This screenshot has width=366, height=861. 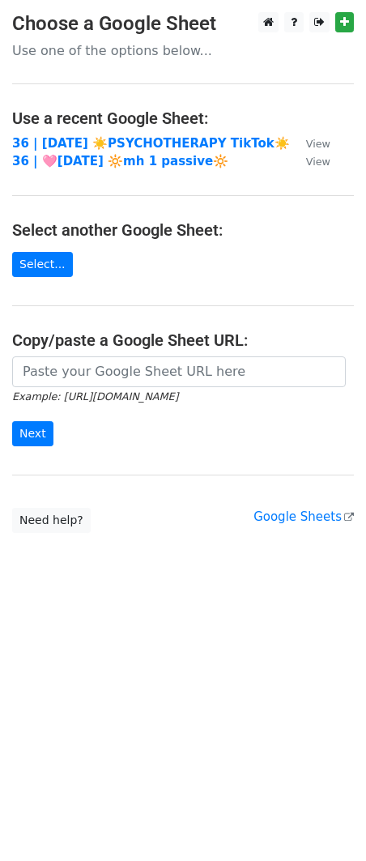 What do you see at coordinates (183, 118) in the screenshot?
I see `h4: Use a recent Google Sheet:` at bounding box center [183, 118].